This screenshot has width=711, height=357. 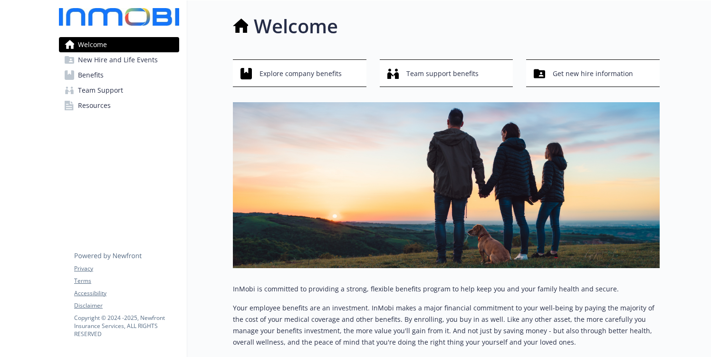 What do you see at coordinates (119, 106) in the screenshot?
I see `a: Resources` at bounding box center [119, 106].